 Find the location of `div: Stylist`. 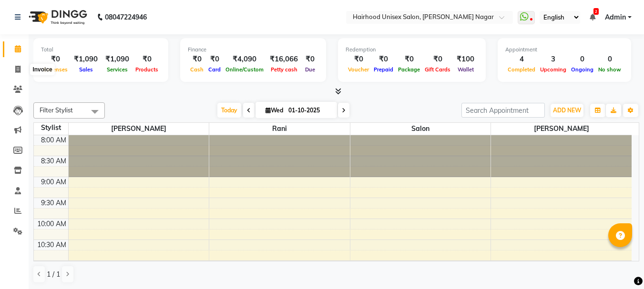

div: Stylist is located at coordinates (51, 127).